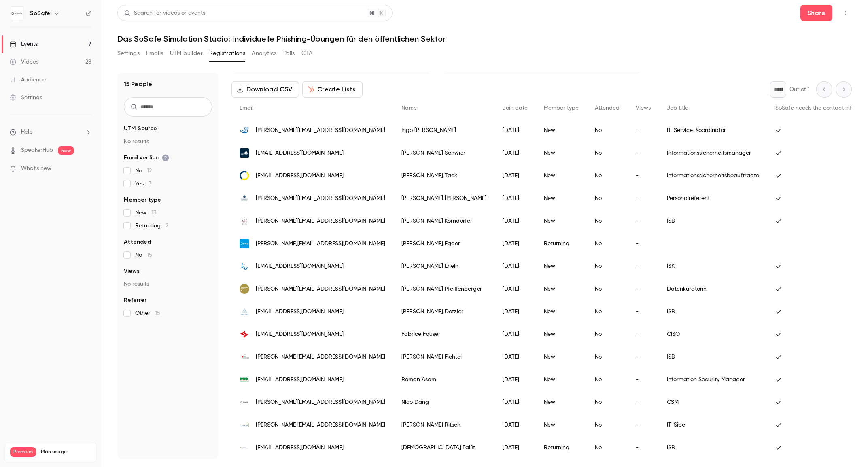 Image resolution: width=868 pixels, height=467 pixels. I want to click on span: Job title, so click(678, 108).